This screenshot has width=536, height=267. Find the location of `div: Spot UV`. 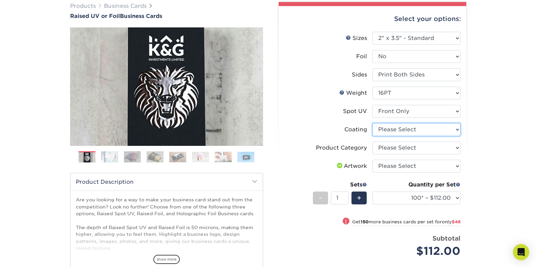

div: Spot UV is located at coordinates (355, 111).